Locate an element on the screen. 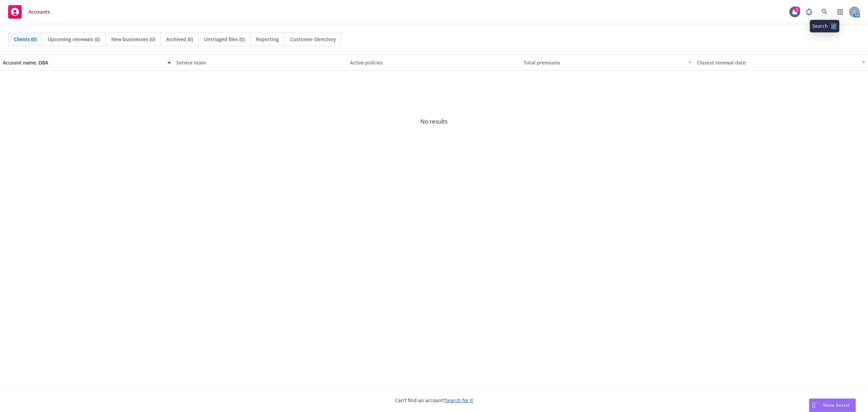  button: Nova Assist is located at coordinates (832, 405).